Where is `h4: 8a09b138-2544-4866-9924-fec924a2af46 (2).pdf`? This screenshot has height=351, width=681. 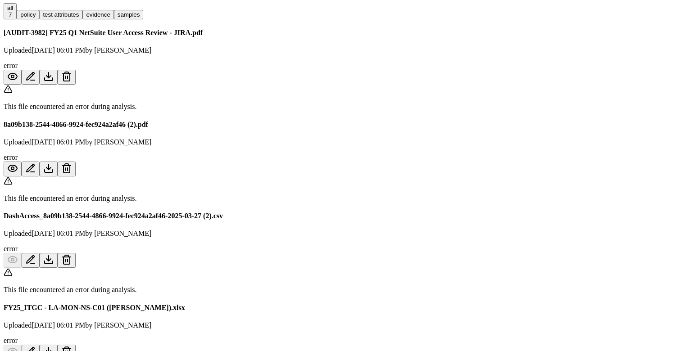
h4: 8a09b138-2544-4866-9924-fec924a2af46 (2).pdf is located at coordinates (341, 125).